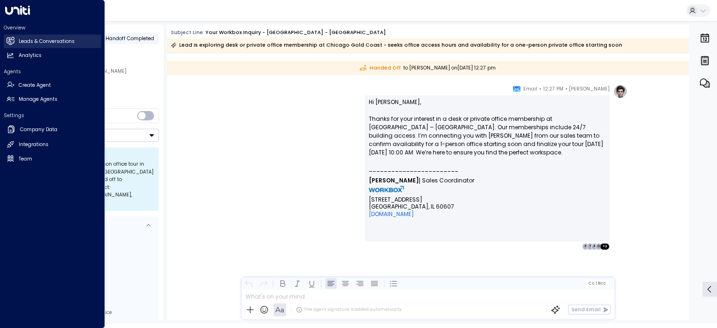 This screenshot has height=328, width=717. What do you see at coordinates (52, 85) in the screenshot?
I see `a: Create Agent` at bounding box center [52, 85].